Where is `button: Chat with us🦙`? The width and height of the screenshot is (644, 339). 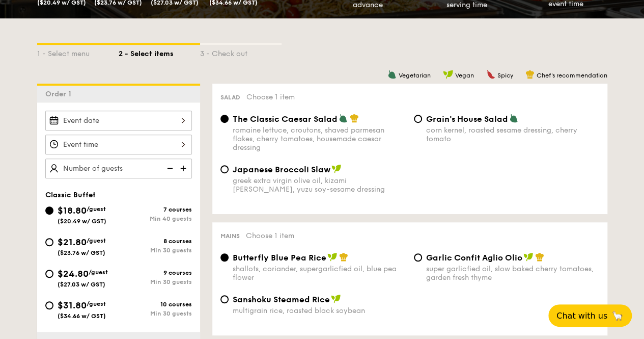 button: Chat with us🦙 is located at coordinates (590, 316).